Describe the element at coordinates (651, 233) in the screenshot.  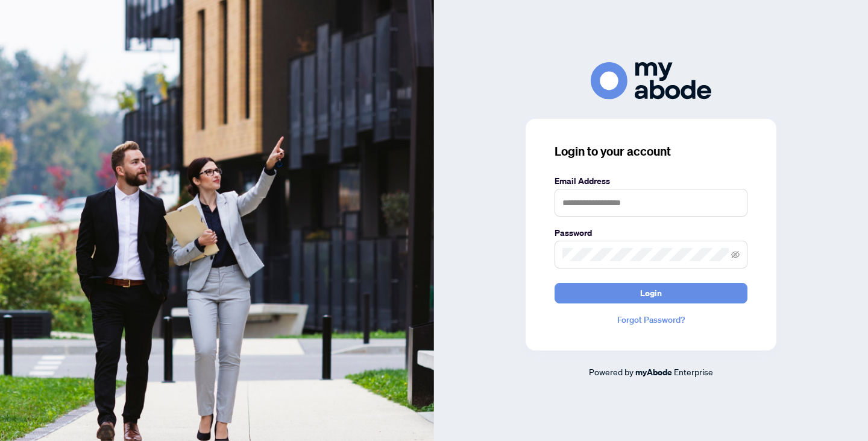
I see `label: Password` at that location.